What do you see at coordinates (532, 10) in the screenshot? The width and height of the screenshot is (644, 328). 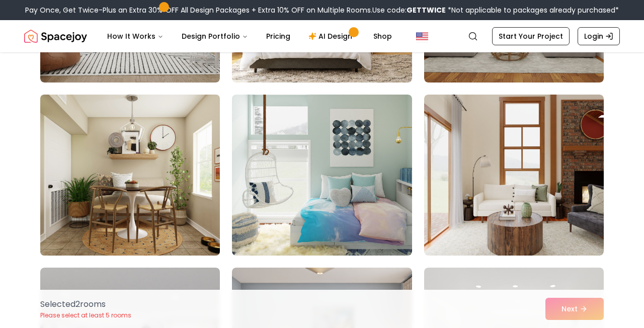 I see `span: *Not applicable to packages already purchased*` at bounding box center [532, 10].